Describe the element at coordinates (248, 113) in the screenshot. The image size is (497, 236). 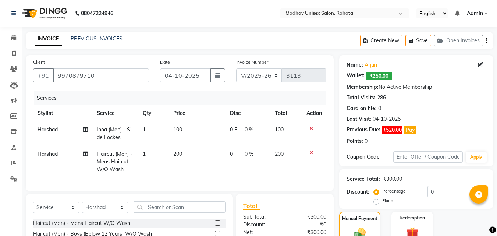
I see `th: Disc` at that location.